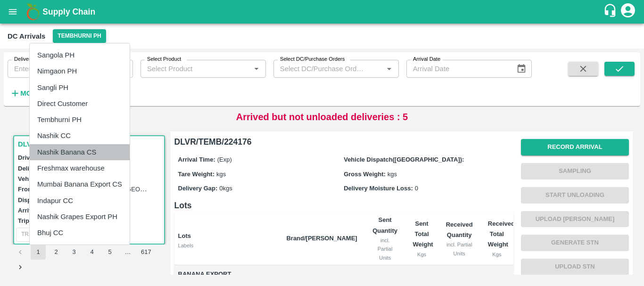 This screenshot has height=286, width=644. Describe the element at coordinates (80, 136) in the screenshot. I see `li: Nashik CC` at that location.